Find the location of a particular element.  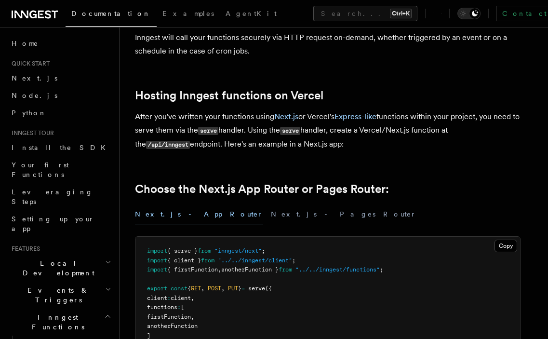

span: Inngest Functions is located at coordinates (56, 322).